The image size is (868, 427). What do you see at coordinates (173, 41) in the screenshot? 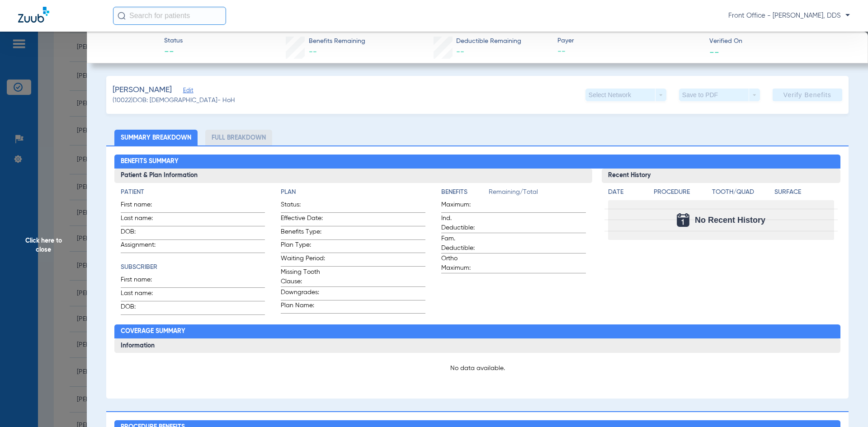
I see `span: Status` at bounding box center [173, 41].